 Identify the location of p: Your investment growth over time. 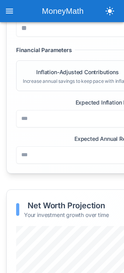
(66, 215).